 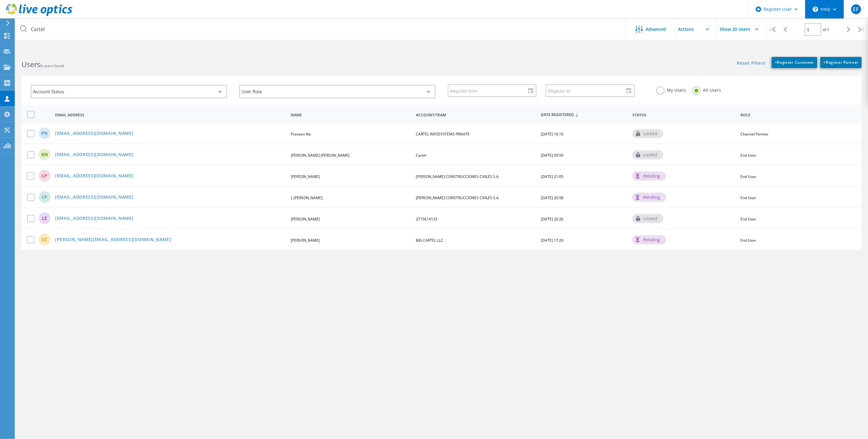 What do you see at coordinates (707, 90) in the screenshot?
I see `label: All Users` at bounding box center [707, 90].